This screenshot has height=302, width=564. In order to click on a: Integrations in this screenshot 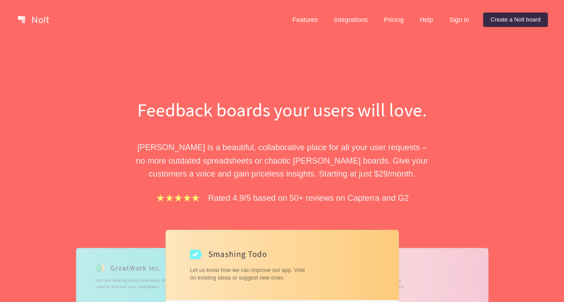, I will do `click(350, 20)`.